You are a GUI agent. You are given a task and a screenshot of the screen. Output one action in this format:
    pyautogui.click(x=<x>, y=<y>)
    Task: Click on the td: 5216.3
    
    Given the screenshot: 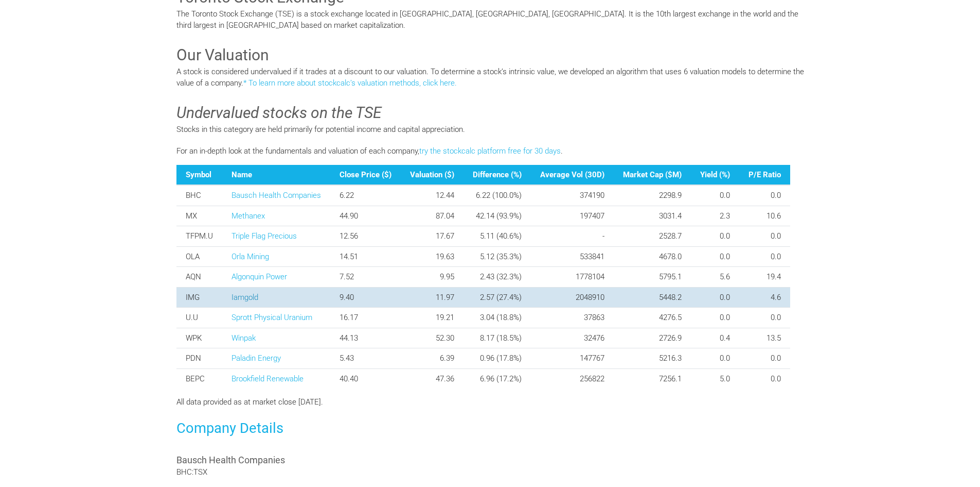 What is the action you would take?
    pyautogui.click(x=653, y=358)
    